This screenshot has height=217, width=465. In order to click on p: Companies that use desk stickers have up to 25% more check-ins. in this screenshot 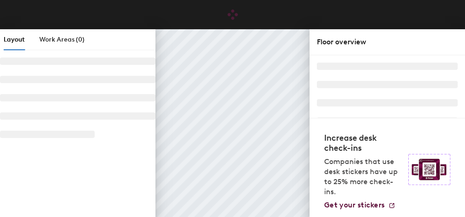, I will do `click(363, 177)`.